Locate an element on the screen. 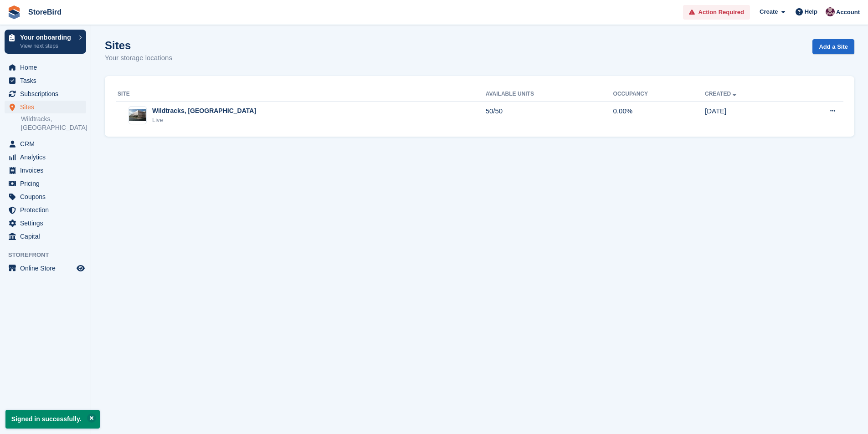 The height and width of the screenshot is (434, 868). img: Image of Wildtracks, Red Lodge site is located at coordinates (138, 115).